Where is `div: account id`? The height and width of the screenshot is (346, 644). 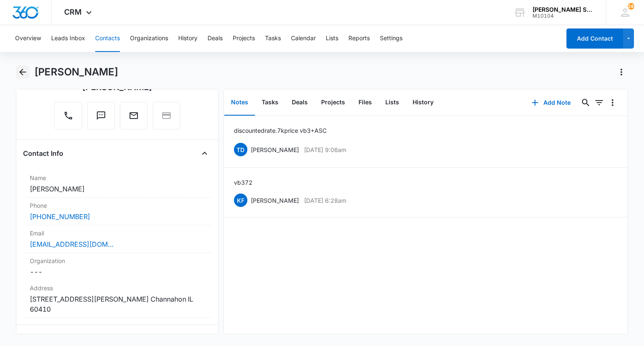 div: account id is located at coordinates (563, 16).